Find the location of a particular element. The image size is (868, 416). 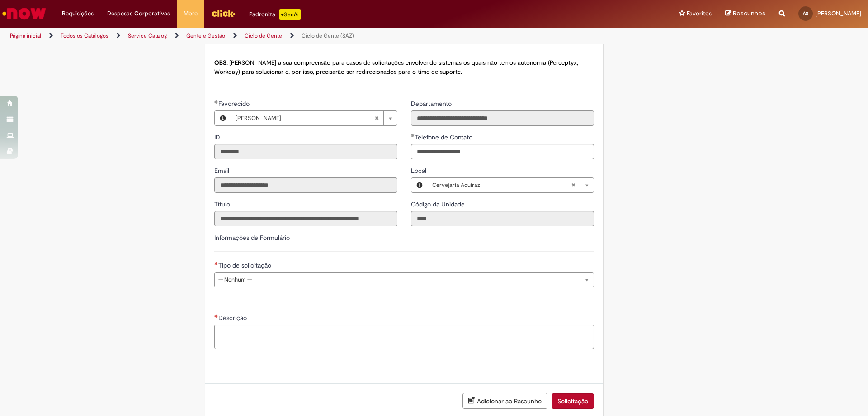

span: Somente leitura - Título is located at coordinates (223, 204).